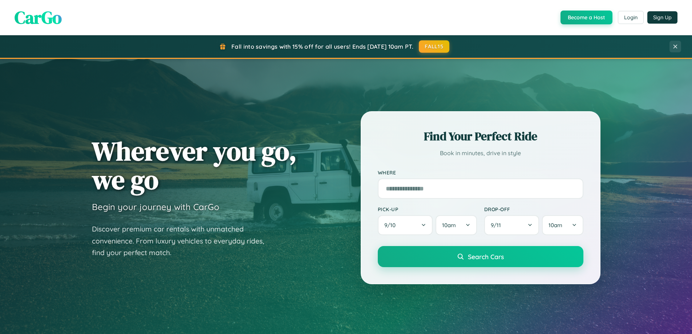 The width and height of the screenshot is (692, 334). Describe the element at coordinates (183, 241) in the screenshot. I see `p: Discover premium car rentals with unmatched convenience. From luxury vehicles to everyday rides, ...` at that location.